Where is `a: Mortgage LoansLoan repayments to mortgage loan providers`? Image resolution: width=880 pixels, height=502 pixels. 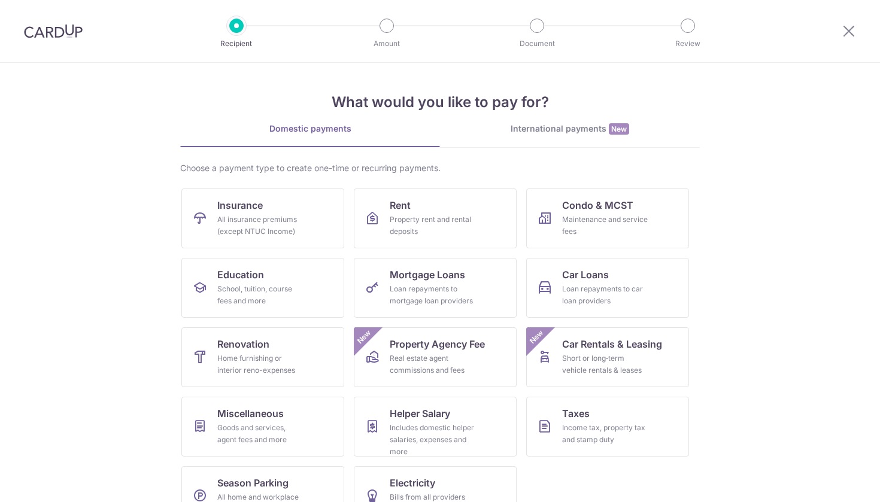 a: Mortgage LoansLoan repayments to mortgage loan providers is located at coordinates (435, 288).